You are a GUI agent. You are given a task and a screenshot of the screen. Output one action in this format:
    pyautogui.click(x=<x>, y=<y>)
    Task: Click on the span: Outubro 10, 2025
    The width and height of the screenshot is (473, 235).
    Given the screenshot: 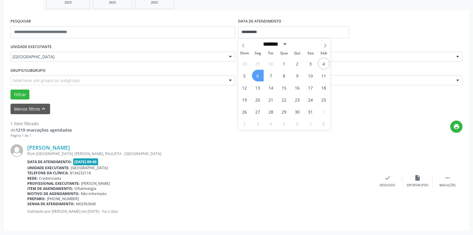 What is the action you would take?
    pyautogui.click(x=311, y=75)
    